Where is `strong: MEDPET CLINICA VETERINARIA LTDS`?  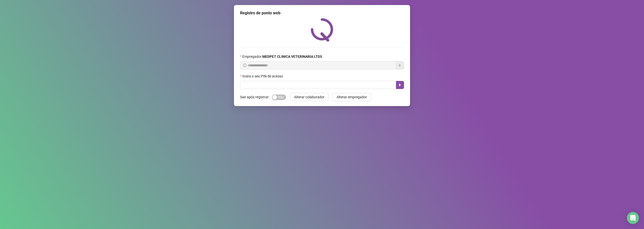
strong: MEDPET CLINICA VETERINARIA LTDS is located at coordinates (292, 57).